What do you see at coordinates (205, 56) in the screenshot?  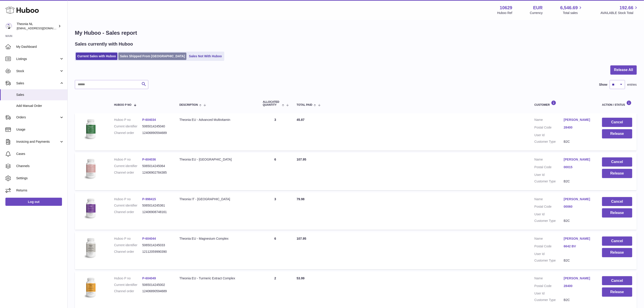 I see `a: Sales Not With Huboo` at bounding box center [205, 56].